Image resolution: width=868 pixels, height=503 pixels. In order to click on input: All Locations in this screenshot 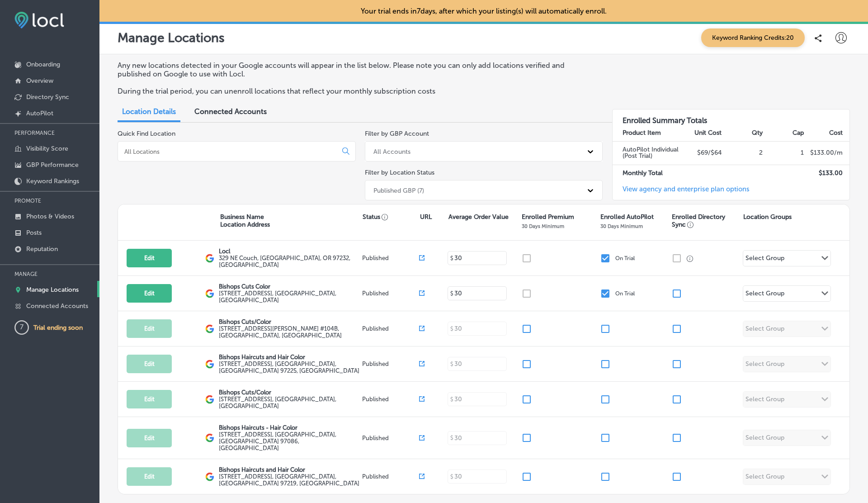, I will do `click(229, 152)`.